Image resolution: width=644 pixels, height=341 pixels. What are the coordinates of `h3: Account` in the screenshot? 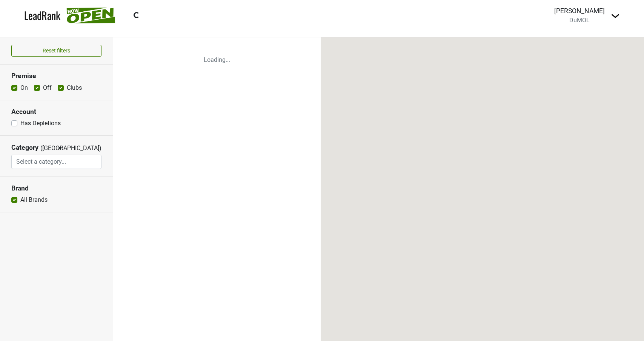 It's located at (56, 112).